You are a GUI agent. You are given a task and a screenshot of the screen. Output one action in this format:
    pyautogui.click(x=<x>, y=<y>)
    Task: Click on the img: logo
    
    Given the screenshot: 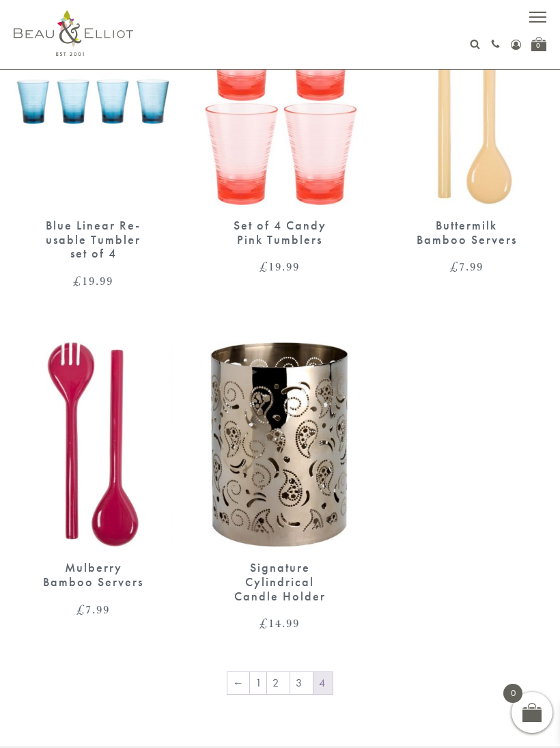 What is the action you would take?
    pyautogui.click(x=73, y=33)
    